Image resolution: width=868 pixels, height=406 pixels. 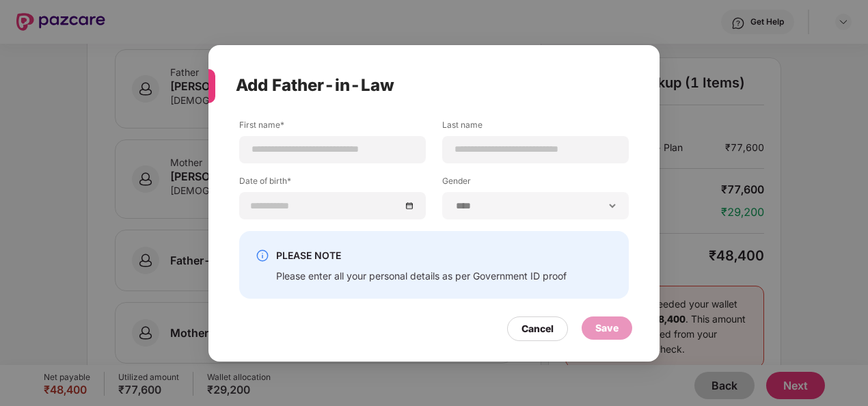 What do you see at coordinates (537, 328) in the screenshot?
I see `div: Cancel` at bounding box center [537, 328].